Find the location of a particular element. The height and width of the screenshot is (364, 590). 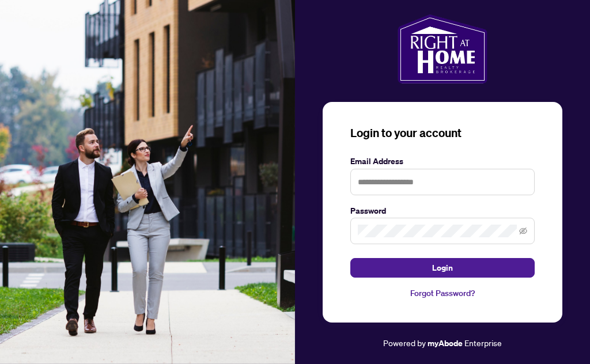

span: Powered by is located at coordinates (405, 342).